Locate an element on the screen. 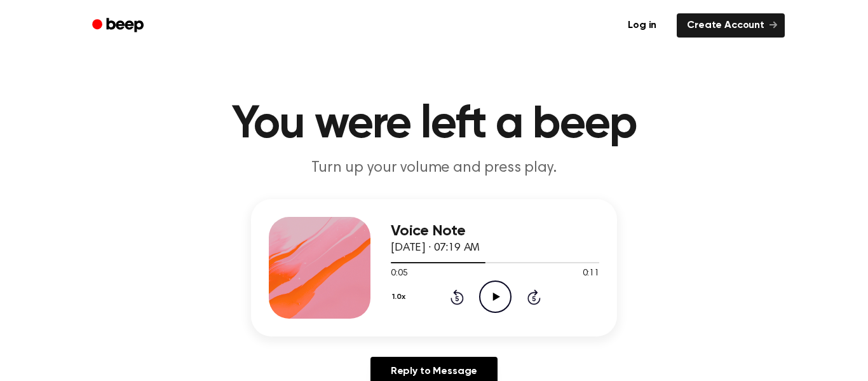 The height and width of the screenshot is (381, 868). p: Turn up your volume and press play. is located at coordinates (434, 167).